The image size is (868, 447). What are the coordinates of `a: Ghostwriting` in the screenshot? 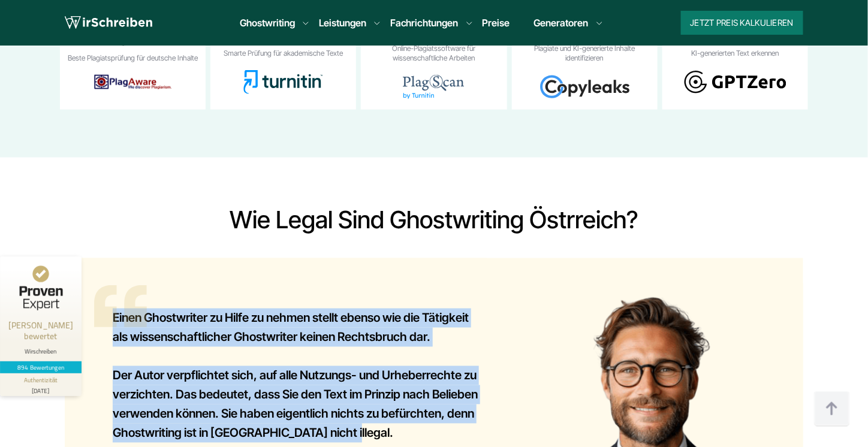 It's located at (268, 23).